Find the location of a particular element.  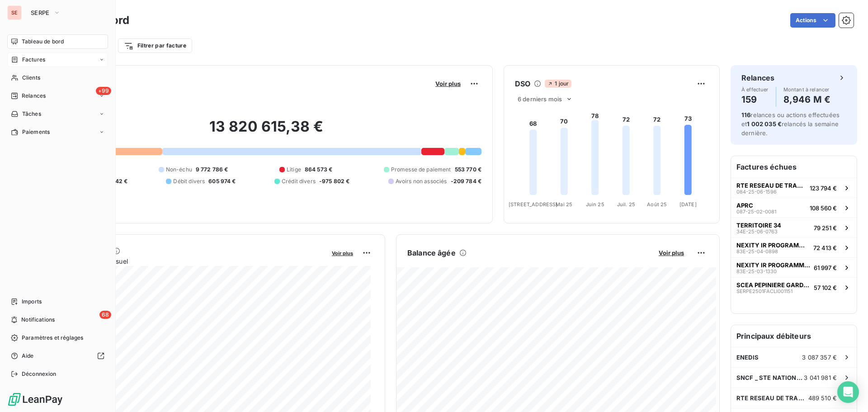

span: 61 997 € is located at coordinates (825, 268).